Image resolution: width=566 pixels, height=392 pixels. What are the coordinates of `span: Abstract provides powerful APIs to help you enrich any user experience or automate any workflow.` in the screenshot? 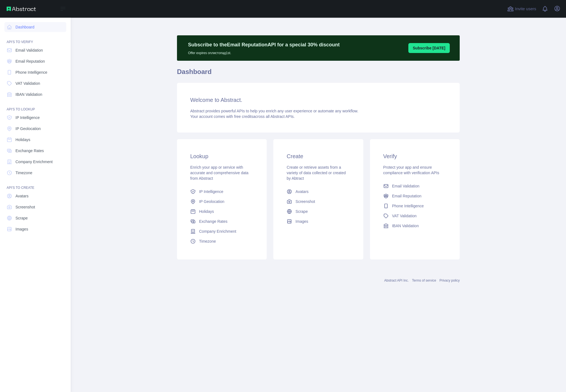 It's located at (274, 111).